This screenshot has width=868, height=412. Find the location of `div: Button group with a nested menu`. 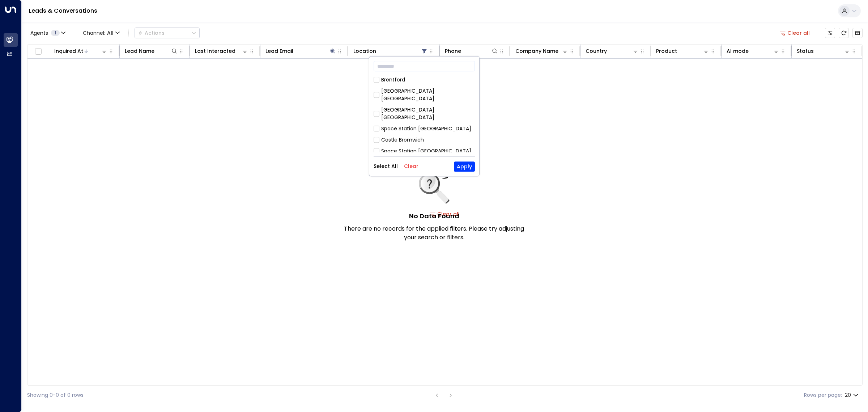

div: Button group with a nested menu is located at coordinates (167, 33).